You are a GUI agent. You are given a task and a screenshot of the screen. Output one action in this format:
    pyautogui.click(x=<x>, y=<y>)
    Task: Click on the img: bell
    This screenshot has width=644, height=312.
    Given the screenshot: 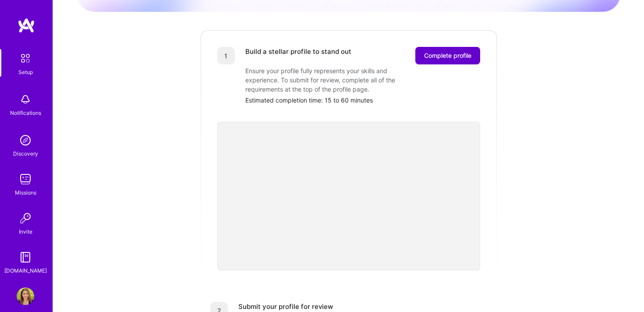 What is the action you would take?
    pyautogui.click(x=26, y=100)
    